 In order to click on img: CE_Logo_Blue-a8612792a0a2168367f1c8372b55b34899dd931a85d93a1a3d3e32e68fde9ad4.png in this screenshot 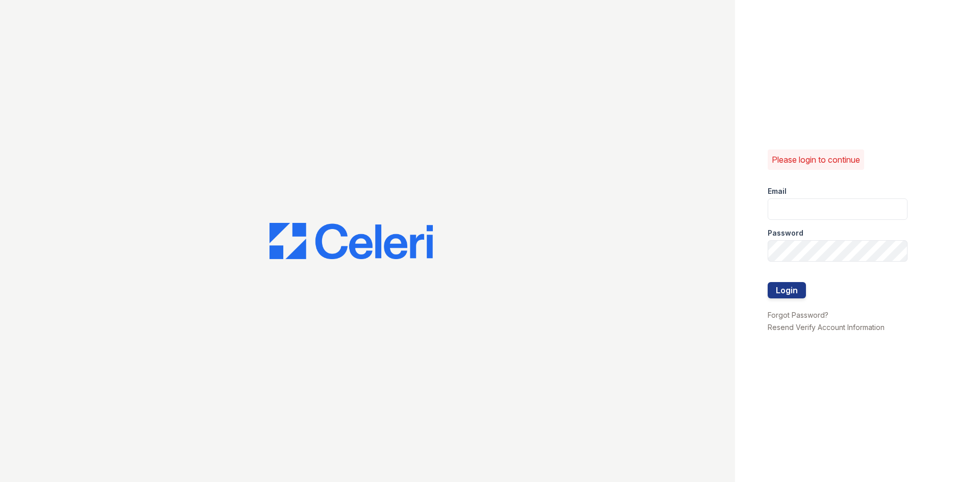, I will do `click(351, 241)`.